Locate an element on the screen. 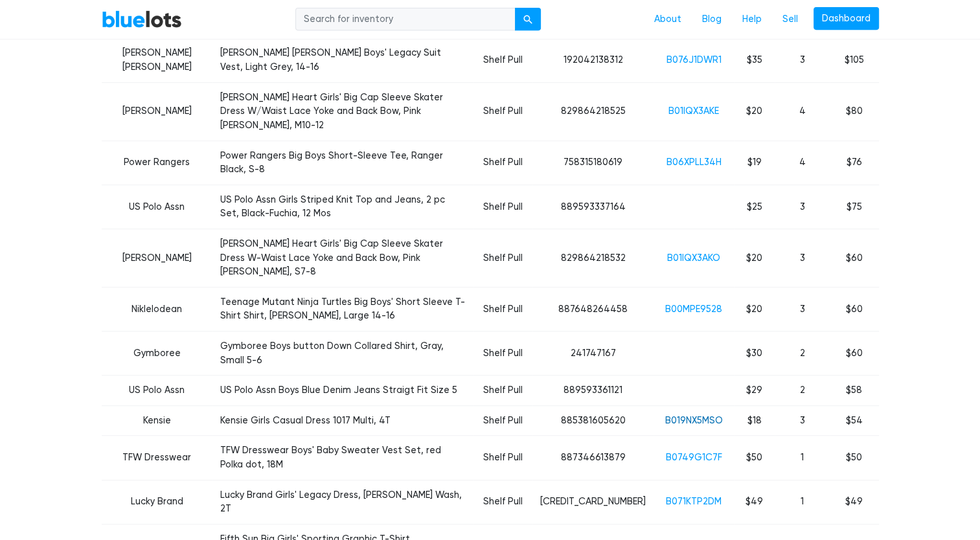 The width and height of the screenshot is (980, 540). td: Power Rangers is located at coordinates (157, 162).